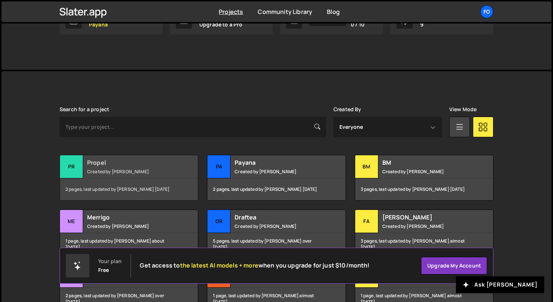 This screenshot has height=302, width=553. Describe the element at coordinates (71, 167) in the screenshot. I see `div: Pr` at that location.